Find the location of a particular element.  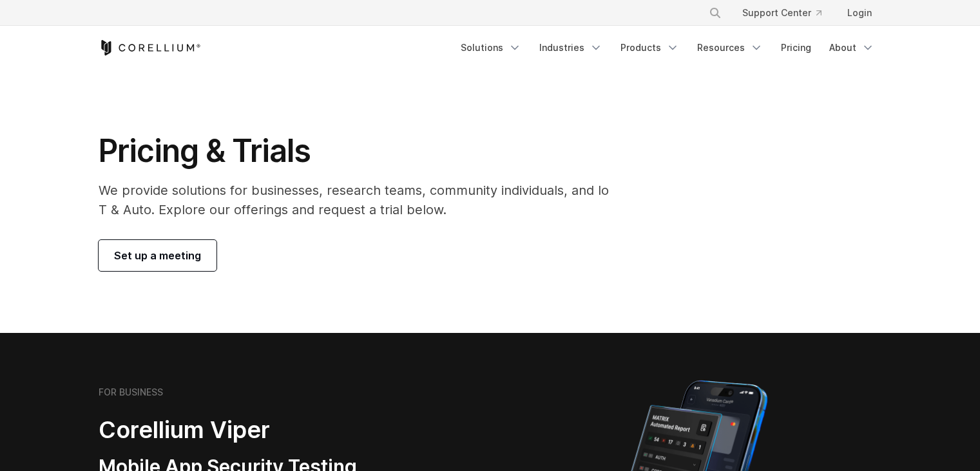

a: Support Center is located at coordinates (782, 13).